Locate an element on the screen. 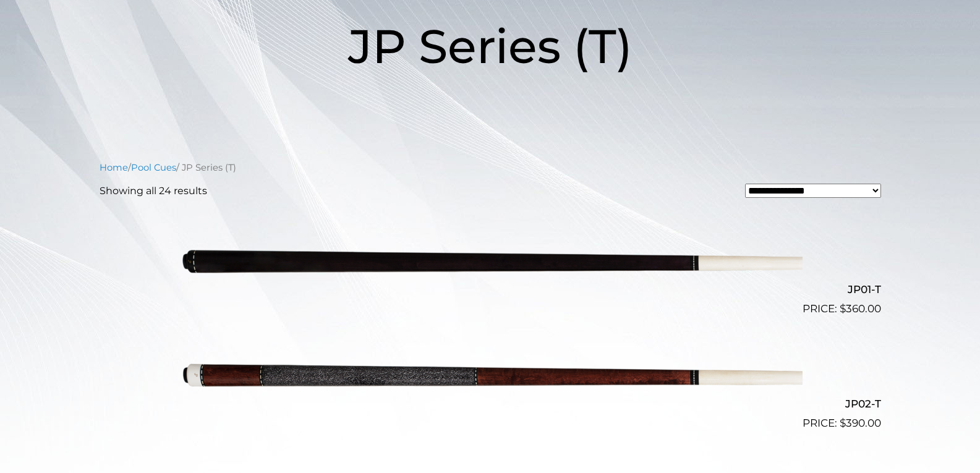  select: Shop order is located at coordinates (813, 191).